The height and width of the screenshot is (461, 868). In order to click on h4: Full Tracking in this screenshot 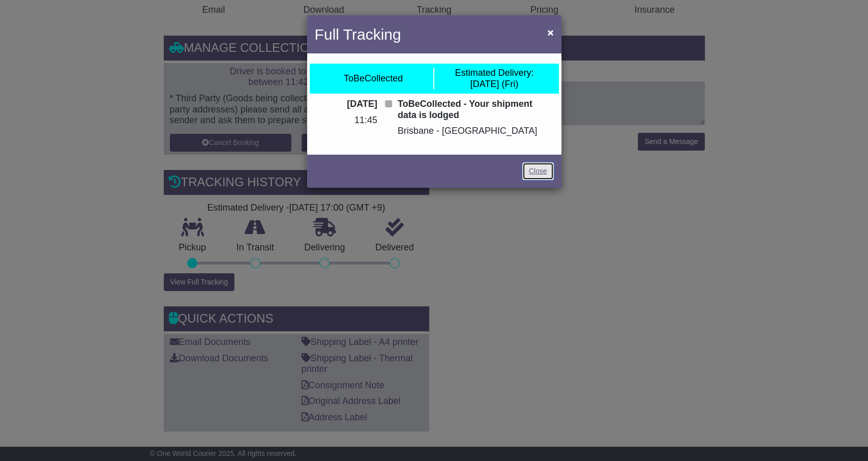, I will do `click(358, 34)`.